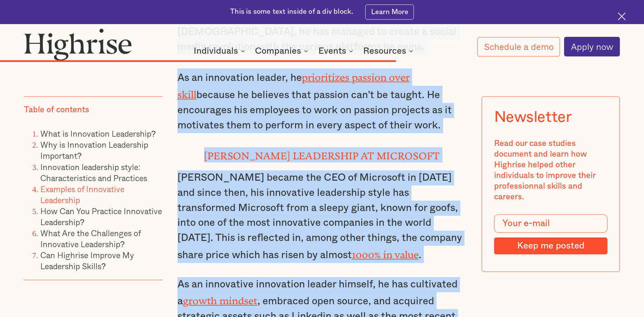  What do you see at coordinates (389, 12) in the screenshot?
I see `a: Learn More` at bounding box center [389, 12].